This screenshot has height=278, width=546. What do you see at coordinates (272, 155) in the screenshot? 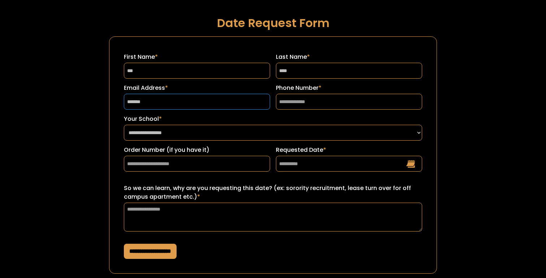
I see `form: Request a Date Form` at bounding box center [272, 155].